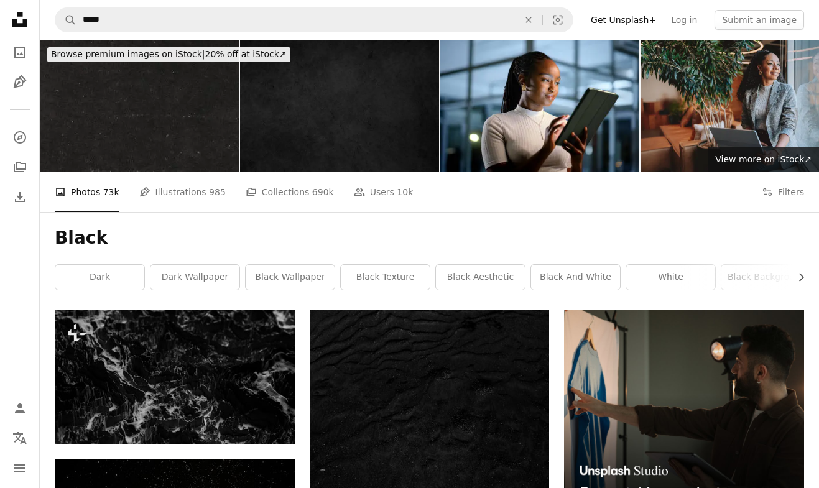  I want to click on a: Log in / Sign up, so click(20, 408).